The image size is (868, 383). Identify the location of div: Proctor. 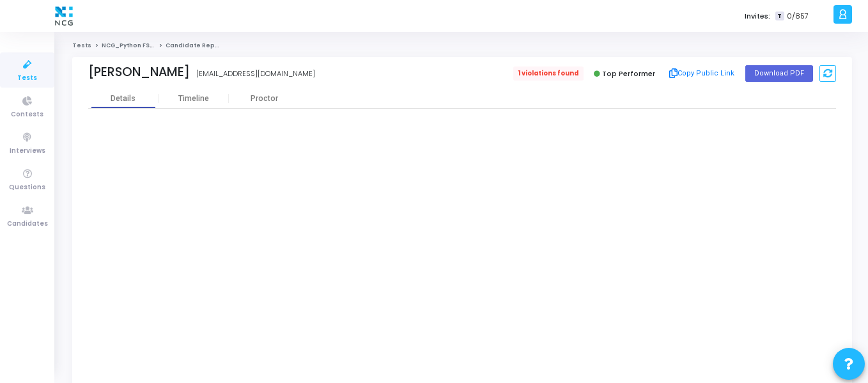
(264, 99).